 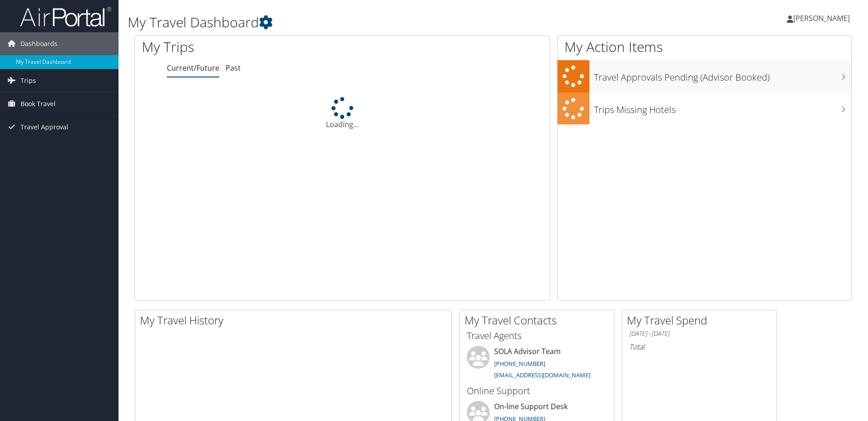 What do you see at coordinates (704, 109) in the screenshot?
I see `a: Trips Missing Hotels` at bounding box center [704, 109].